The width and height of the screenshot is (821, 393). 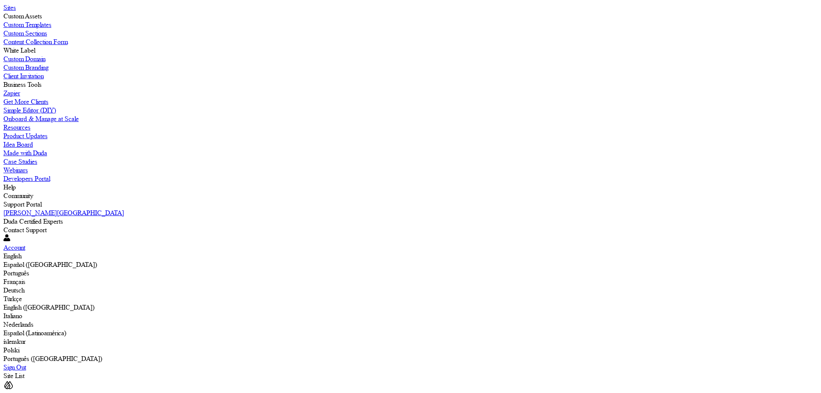 I want to click on label: Resources, so click(x=17, y=127).